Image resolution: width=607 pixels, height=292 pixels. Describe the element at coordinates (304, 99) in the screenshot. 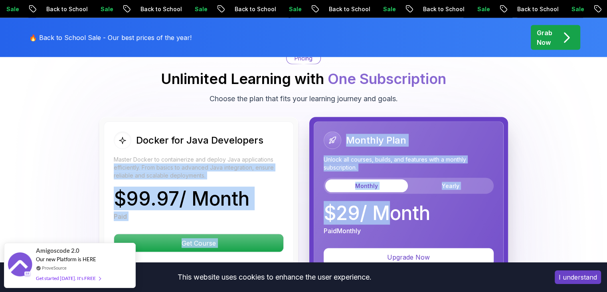

I see `p: Choose the plan that fits your learning journey and goals.` at that location.